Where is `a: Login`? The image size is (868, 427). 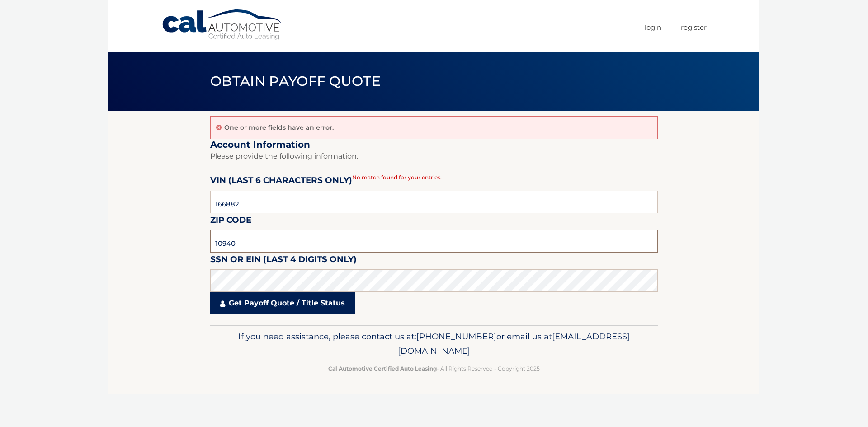 a: Login is located at coordinates (653, 27).